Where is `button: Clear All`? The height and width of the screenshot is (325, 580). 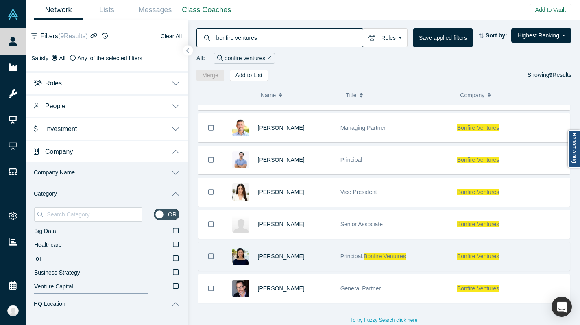 button: Clear All is located at coordinates (171, 36).